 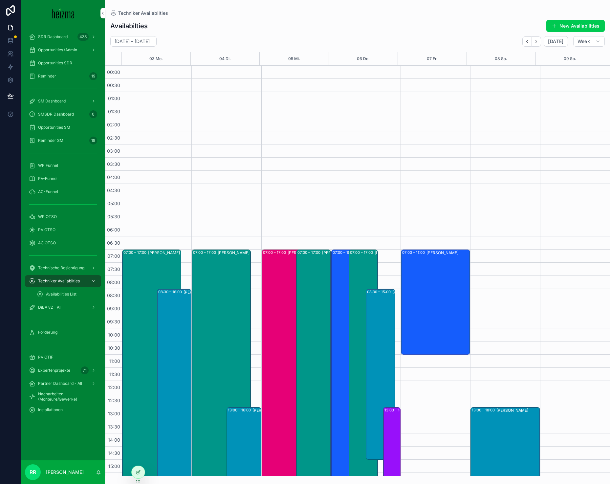 What do you see at coordinates (63, 384) in the screenshot?
I see `a: Partner Dashboard - All` at bounding box center [63, 384].